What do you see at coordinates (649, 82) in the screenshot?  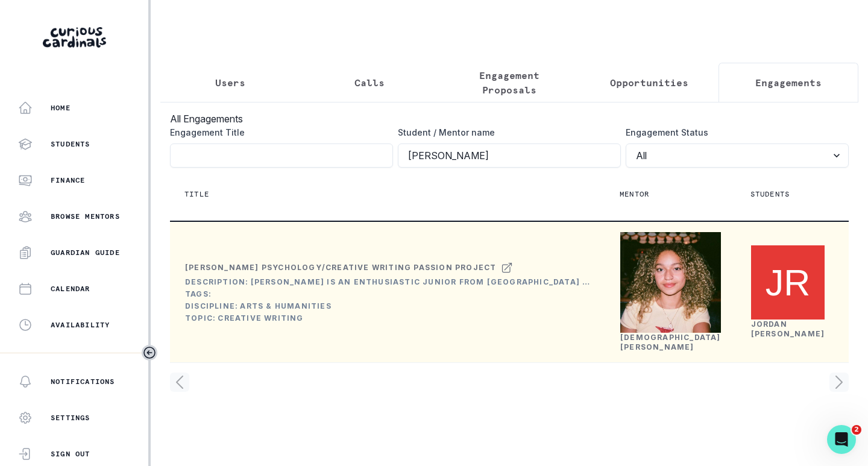 I see `p: Opportunities` at bounding box center [649, 82].